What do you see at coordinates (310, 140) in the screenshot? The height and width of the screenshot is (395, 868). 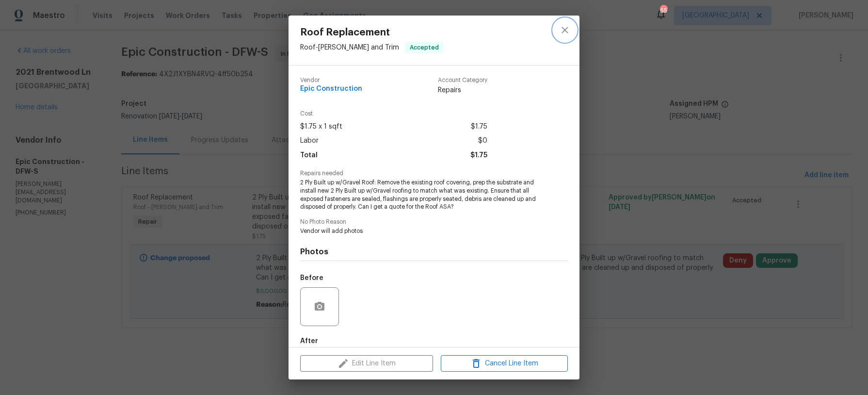 I see `span: Labor` at bounding box center [310, 140].